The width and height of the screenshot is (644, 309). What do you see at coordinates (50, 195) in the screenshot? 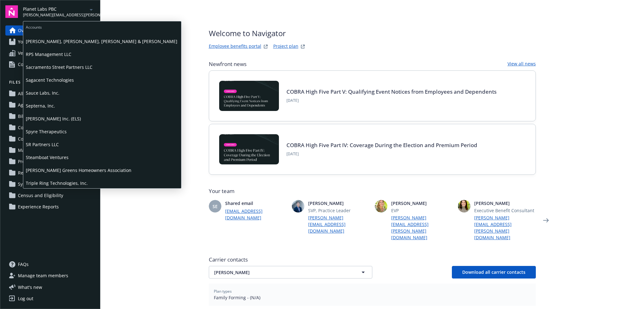
I see `a: Census and Eligibility` at bounding box center [50, 195].